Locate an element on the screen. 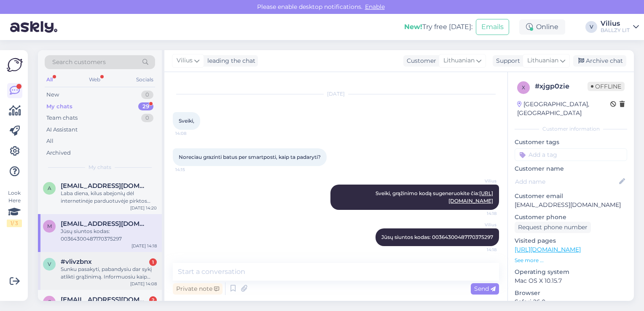  a: ViliusBALLZY LIT is located at coordinates (620, 27).